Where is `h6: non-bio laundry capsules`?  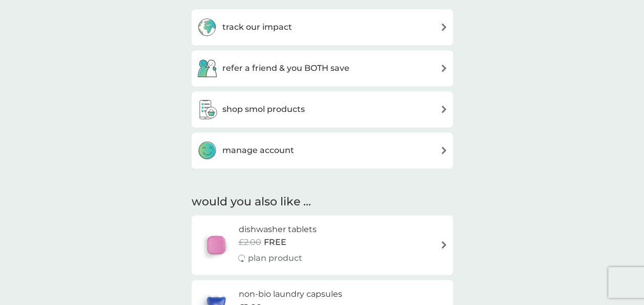
h6: non-bio laundry capsules is located at coordinates (290, 294).